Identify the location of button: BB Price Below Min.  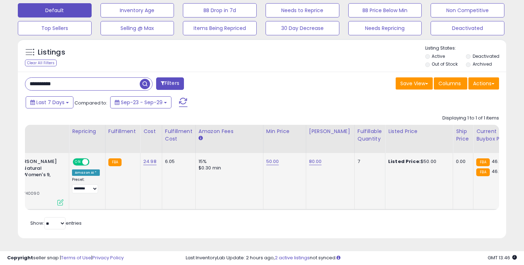
(385, 10).